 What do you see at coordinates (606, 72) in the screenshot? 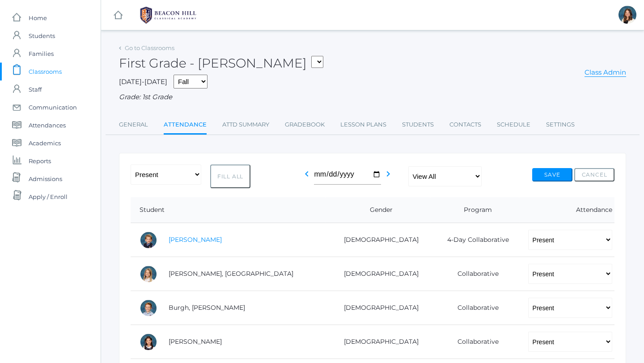
I see `a: Class Admin` at bounding box center [606, 72].